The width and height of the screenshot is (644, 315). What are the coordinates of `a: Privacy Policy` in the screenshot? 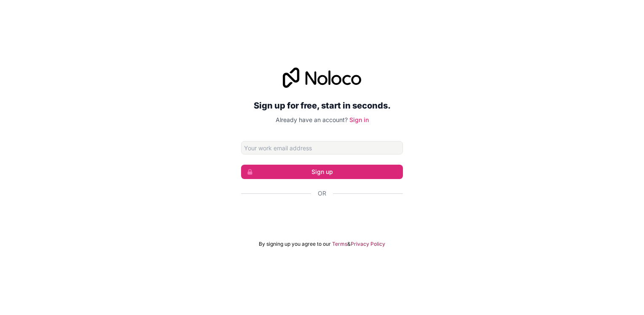 It's located at (368, 244).